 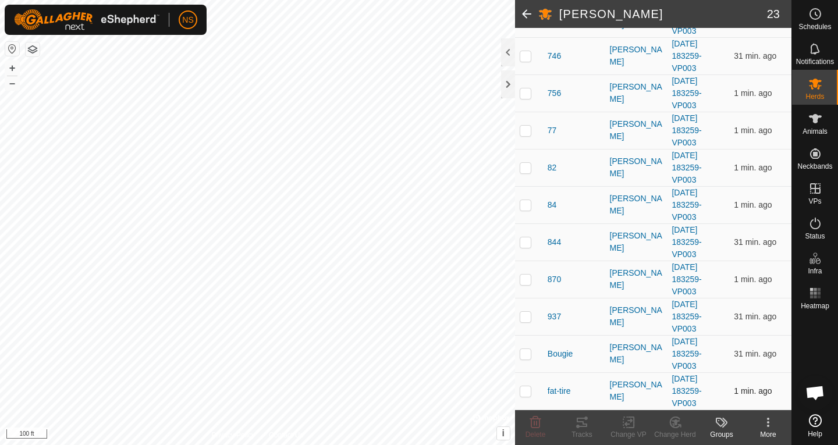 I want to click on span: Notifications, so click(x=814, y=62).